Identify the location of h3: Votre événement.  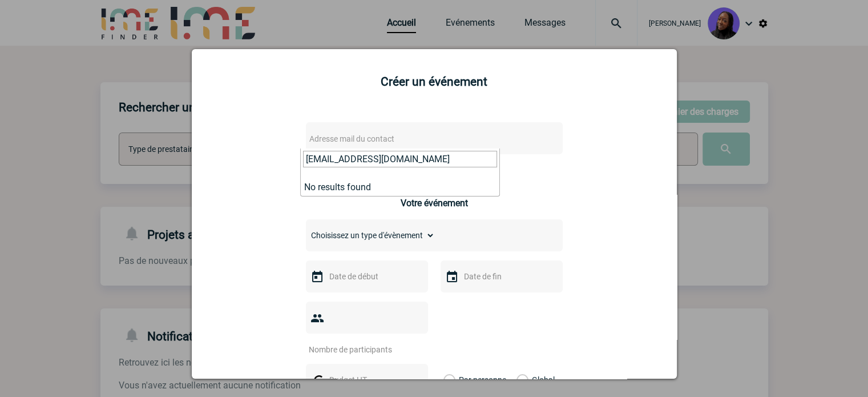
(434, 203).